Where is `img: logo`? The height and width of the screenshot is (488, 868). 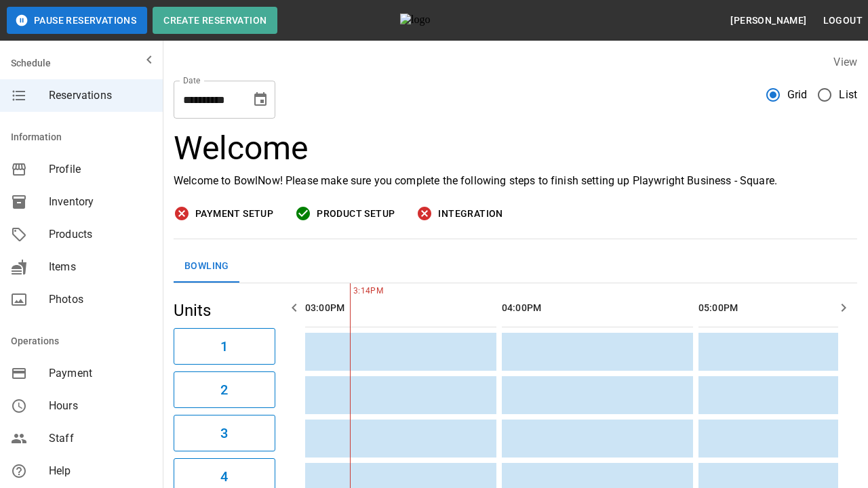 img: logo is located at coordinates (437, 20).